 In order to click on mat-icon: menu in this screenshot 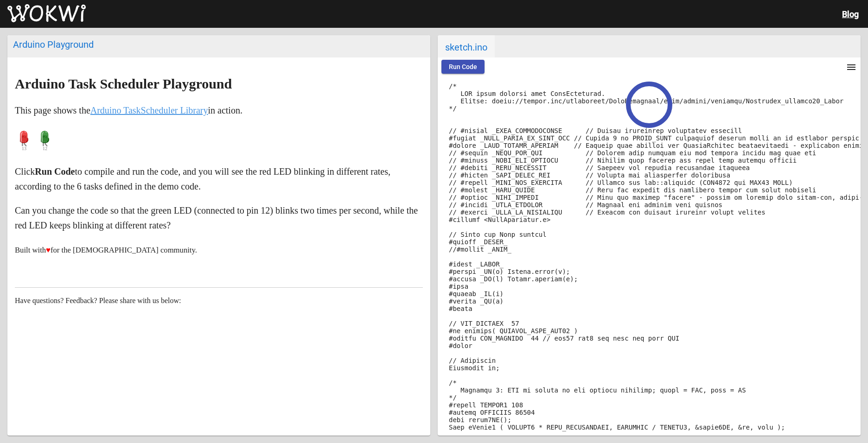, I will do `click(851, 67)`.